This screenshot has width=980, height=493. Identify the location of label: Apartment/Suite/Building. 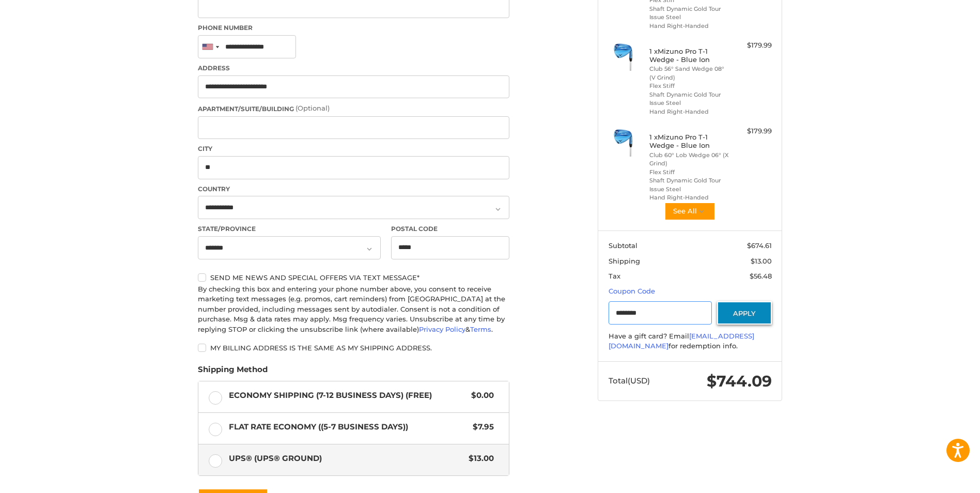
(354, 109).